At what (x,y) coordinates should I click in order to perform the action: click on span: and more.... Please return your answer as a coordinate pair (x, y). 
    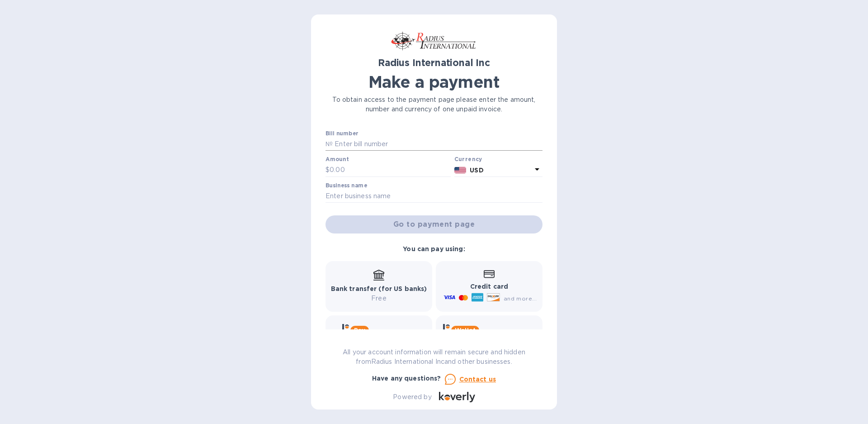
    Looking at the image, I should click on (520, 298).